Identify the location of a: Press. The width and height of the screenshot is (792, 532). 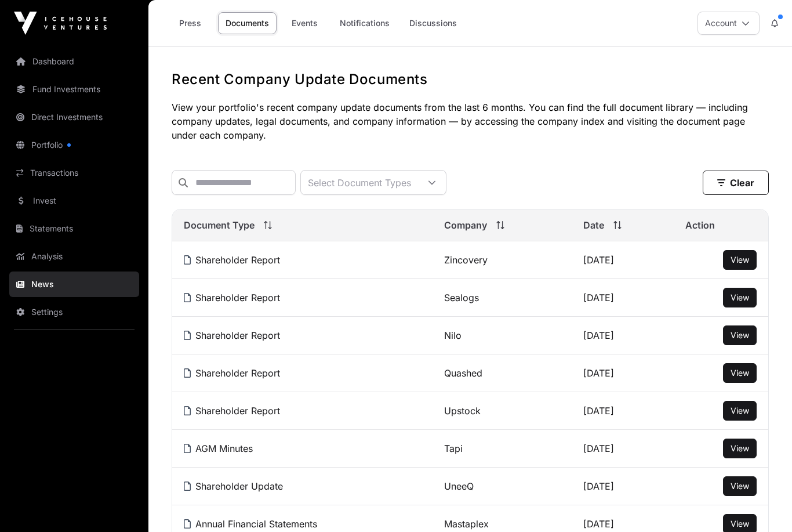
(190, 23).